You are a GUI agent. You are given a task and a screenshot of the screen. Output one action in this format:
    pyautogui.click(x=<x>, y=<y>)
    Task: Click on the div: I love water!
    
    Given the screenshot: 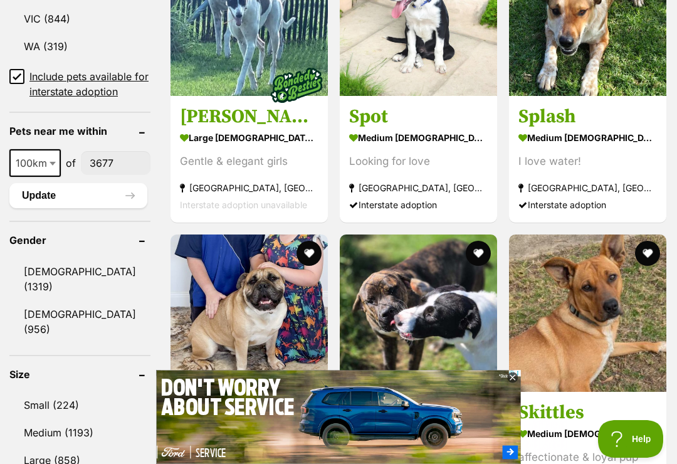 What is the action you would take?
    pyautogui.click(x=588, y=161)
    